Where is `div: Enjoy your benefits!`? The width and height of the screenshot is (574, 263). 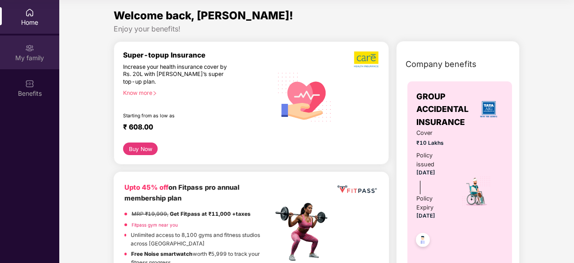
div: Enjoy your benefits! is located at coordinates (317, 29).